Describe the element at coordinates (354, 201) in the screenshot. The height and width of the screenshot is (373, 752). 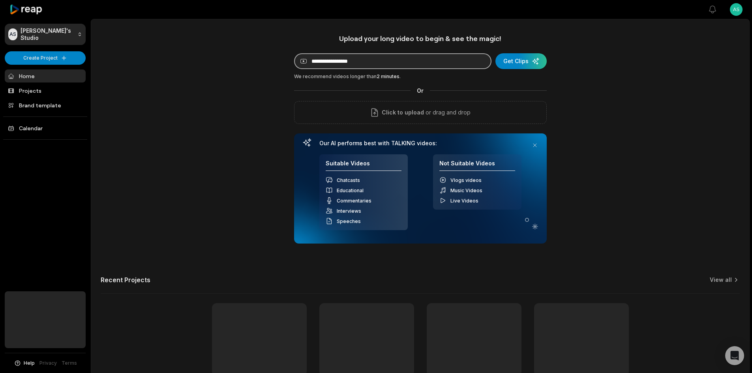
I see `span: Commentaries` at that location.